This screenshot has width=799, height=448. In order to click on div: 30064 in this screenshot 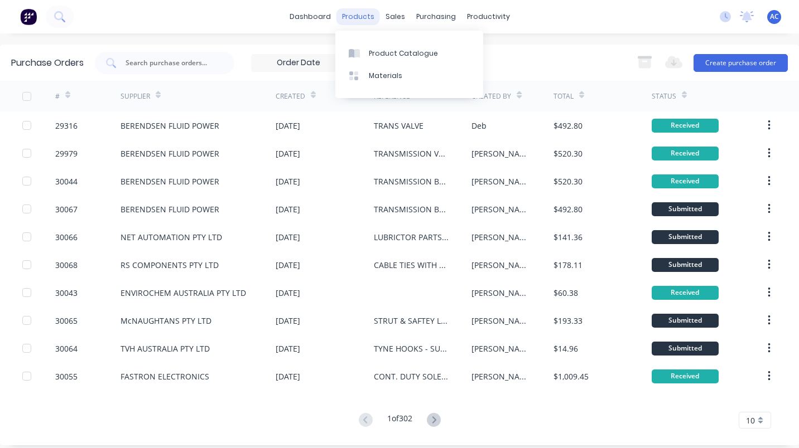, I will do `click(66, 349)`.